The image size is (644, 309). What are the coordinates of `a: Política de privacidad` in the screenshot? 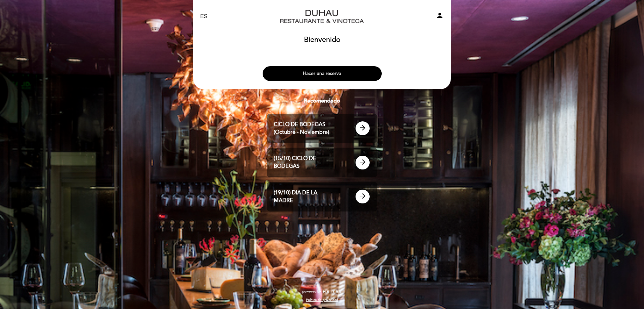 It's located at (322, 299).